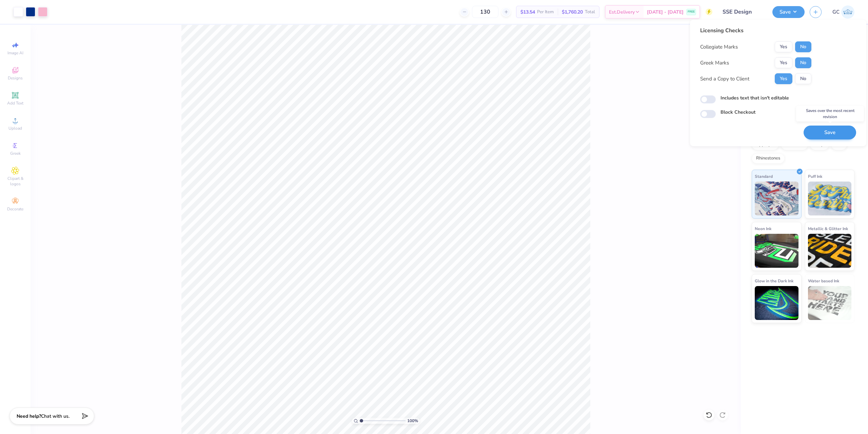 This screenshot has height=434, width=868. I want to click on div: Rhinestones, so click(768, 159).